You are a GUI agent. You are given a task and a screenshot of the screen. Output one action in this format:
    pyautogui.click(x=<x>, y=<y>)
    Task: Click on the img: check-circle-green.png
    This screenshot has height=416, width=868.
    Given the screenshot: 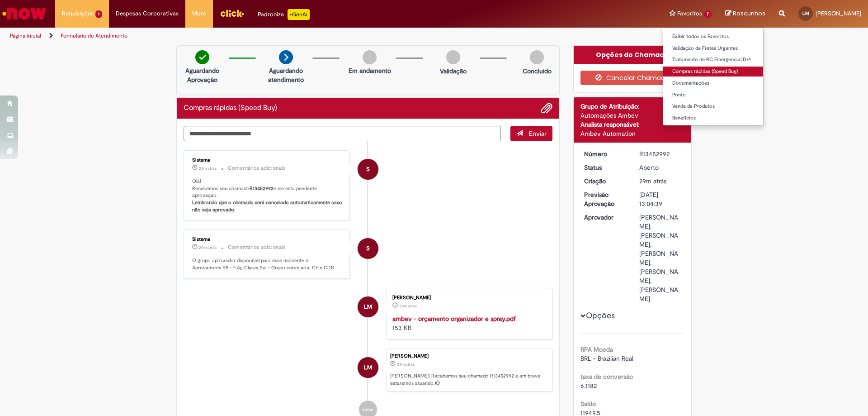 What is the action you would take?
    pyautogui.click(x=202, y=57)
    